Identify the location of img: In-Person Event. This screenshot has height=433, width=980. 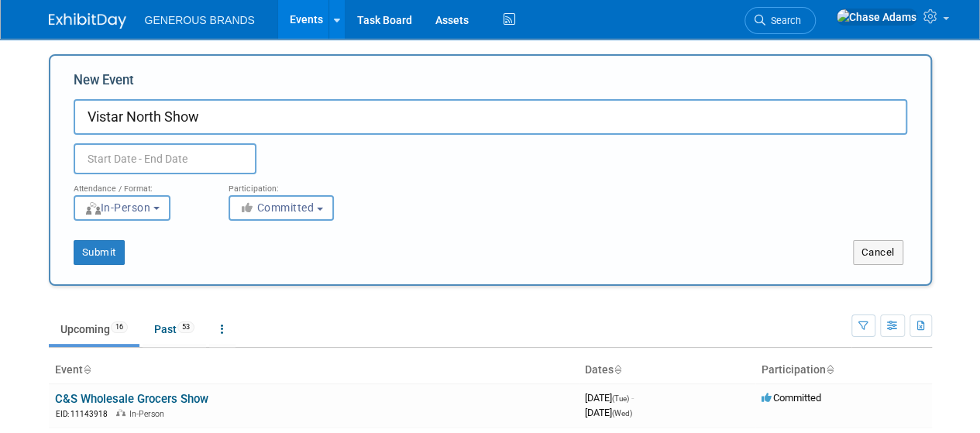
(121, 413).